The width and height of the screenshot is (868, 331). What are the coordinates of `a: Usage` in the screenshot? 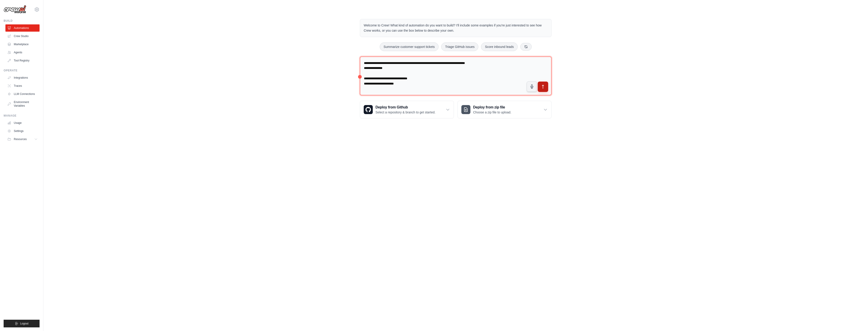 It's located at (22, 123).